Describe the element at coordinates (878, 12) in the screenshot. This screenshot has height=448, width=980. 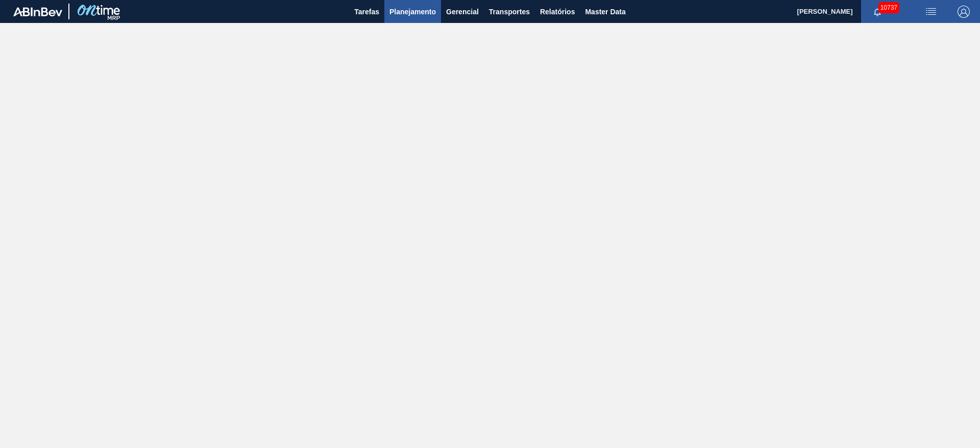
I see `button: Notificações` at that location.